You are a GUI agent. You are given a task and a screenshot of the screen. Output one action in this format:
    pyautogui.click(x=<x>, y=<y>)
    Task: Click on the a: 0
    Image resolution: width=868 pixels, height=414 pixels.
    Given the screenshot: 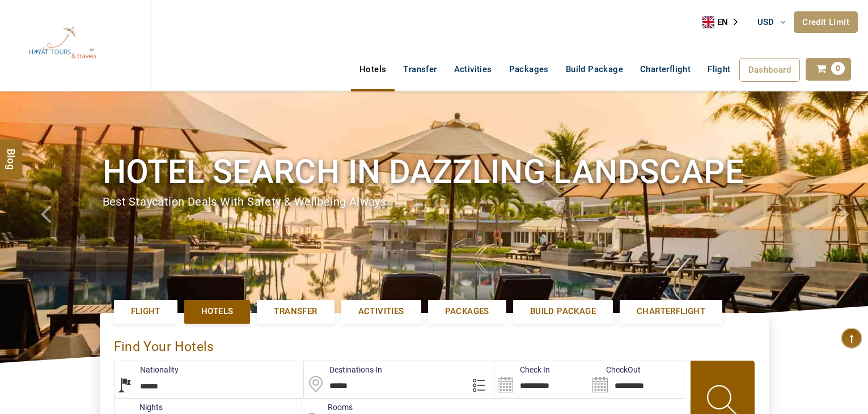 What is the action you would take?
    pyautogui.click(x=829, y=70)
    